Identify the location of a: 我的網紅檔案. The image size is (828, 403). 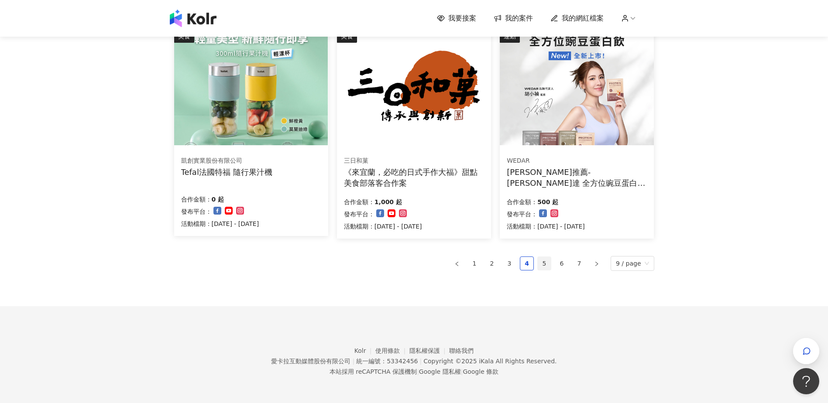
(577, 18).